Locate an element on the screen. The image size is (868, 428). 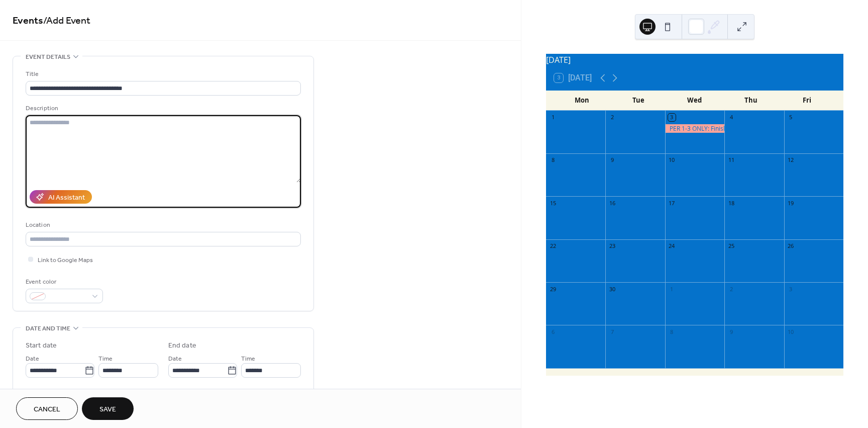
div: PER 1-3 ONLY: Finish pg 35, if needed (Physics Classroom) is located at coordinates (695, 128).